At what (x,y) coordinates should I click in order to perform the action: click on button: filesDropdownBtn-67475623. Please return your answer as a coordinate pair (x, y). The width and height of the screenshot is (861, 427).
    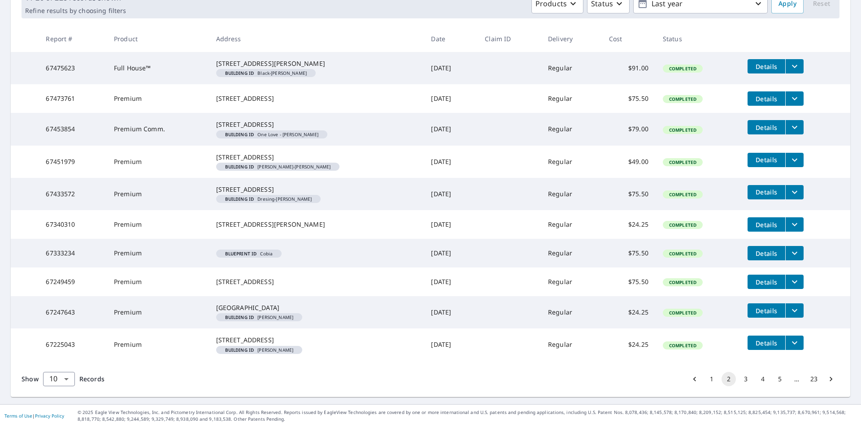
    Looking at the image, I should click on (794, 66).